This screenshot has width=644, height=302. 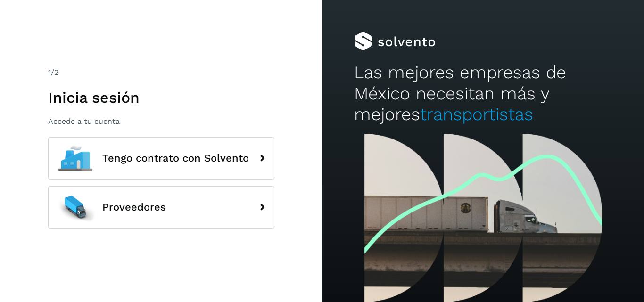 I want to click on button: Tengo contrato con Solvento, so click(x=161, y=158).